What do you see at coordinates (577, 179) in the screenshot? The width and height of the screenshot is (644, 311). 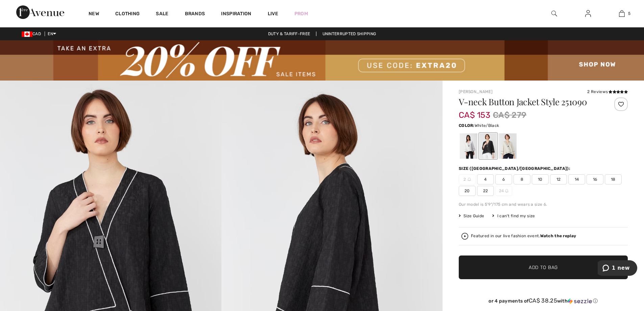 I see `span: 14` at bounding box center [577, 179].